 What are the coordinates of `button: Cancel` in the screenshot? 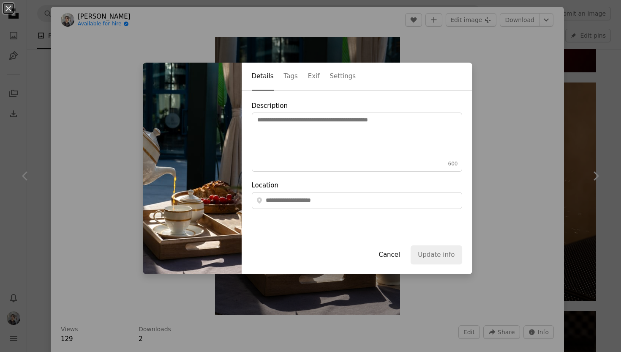 It's located at (389, 254).